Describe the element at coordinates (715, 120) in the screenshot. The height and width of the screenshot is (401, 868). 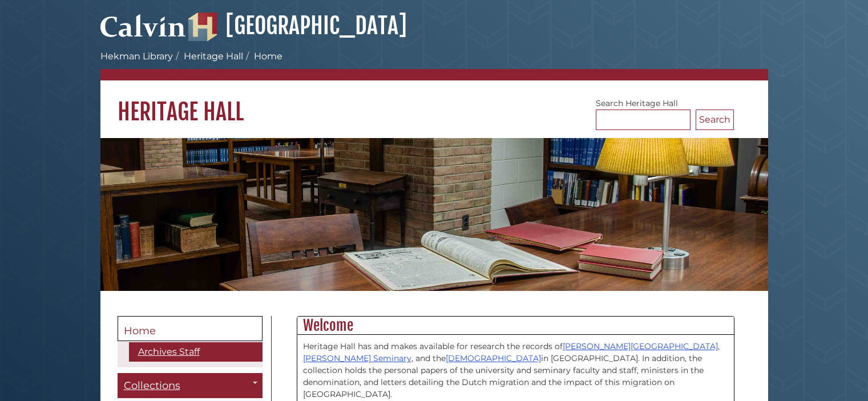
I see `button: Search` at that location.